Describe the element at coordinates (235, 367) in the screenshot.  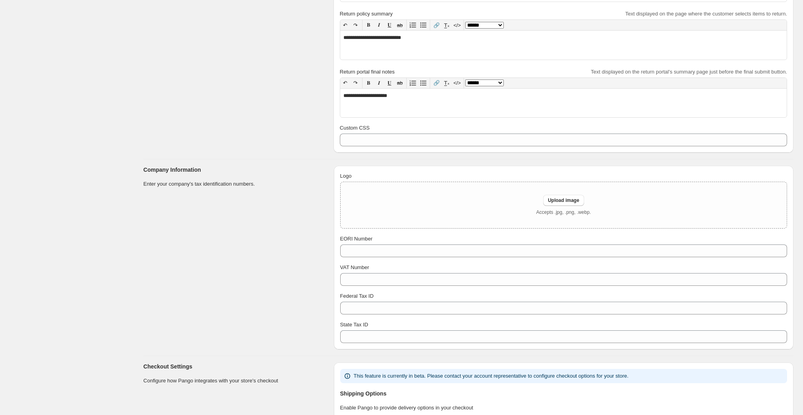
I see `h3: Checkout Settings` at that location.